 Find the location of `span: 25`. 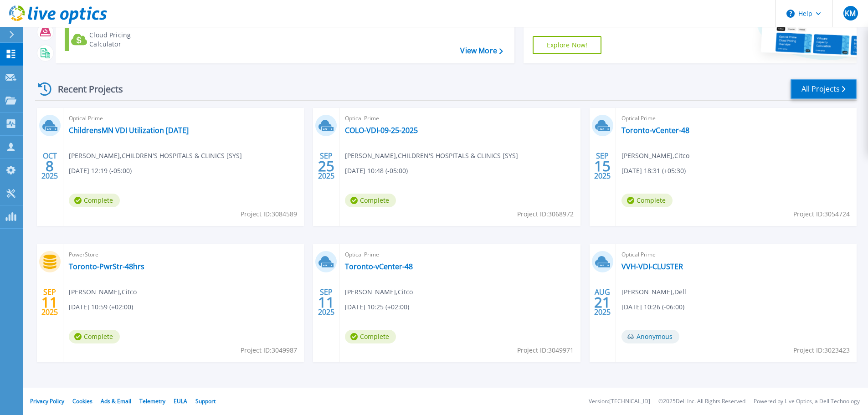

span: 25 is located at coordinates (327, 166).